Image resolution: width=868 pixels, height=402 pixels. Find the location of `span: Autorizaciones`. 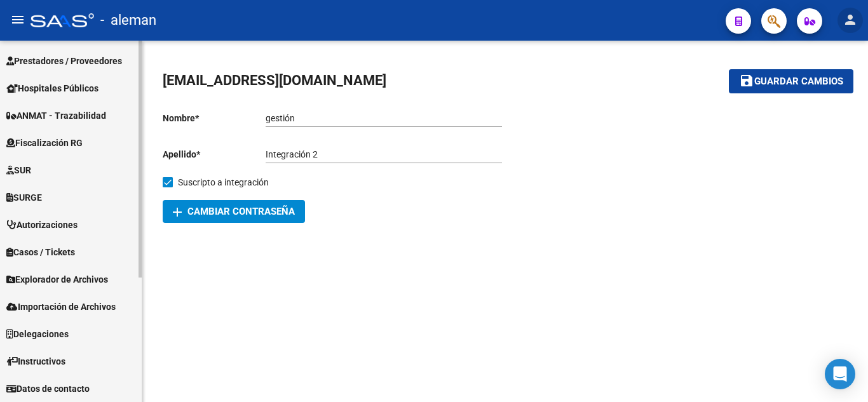

span: Autorizaciones is located at coordinates (42, 224).